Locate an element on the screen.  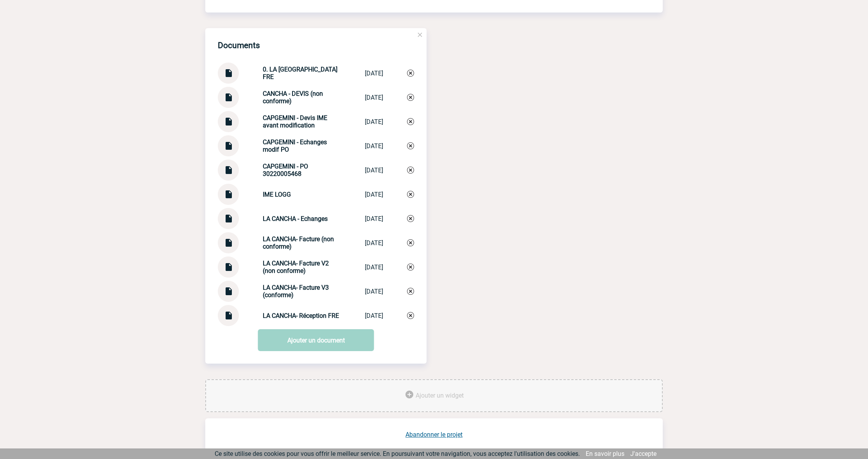
span: Ce site utilise des cookies pour vous offrir le meilleur service. En poursuivant votre navigation... is located at coordinates (398, 453).